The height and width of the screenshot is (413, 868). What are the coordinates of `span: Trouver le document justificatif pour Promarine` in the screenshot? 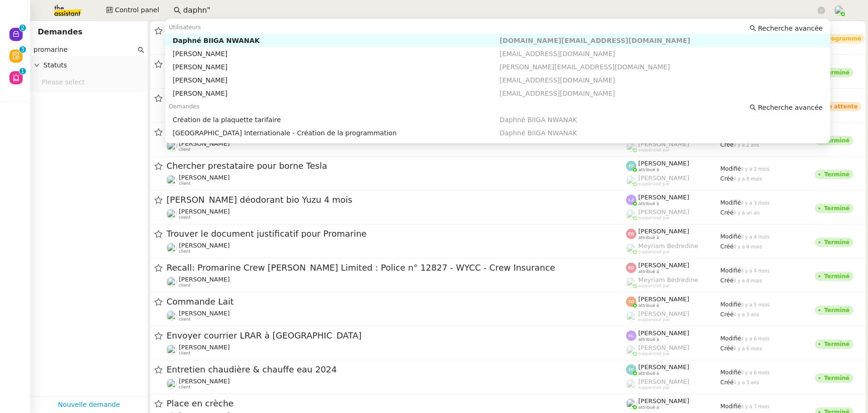 It's located at (396, 234).